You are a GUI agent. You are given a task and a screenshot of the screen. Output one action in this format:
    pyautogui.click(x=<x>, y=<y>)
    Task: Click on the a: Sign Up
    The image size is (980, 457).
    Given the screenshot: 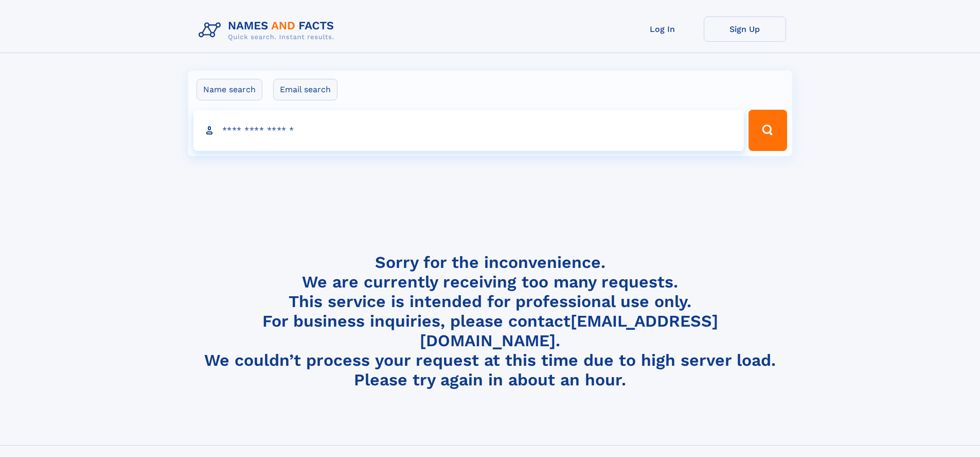 What is the action you would take?
    pyautogui.click(x=745, y=29)
    